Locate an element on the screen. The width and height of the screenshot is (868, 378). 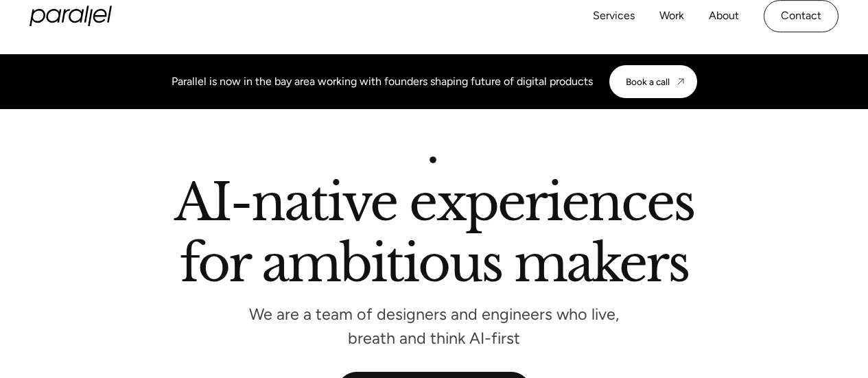
div: Parallel is now in the bay area working with founders shaping future of digital products is located at coordinates (382, 82).